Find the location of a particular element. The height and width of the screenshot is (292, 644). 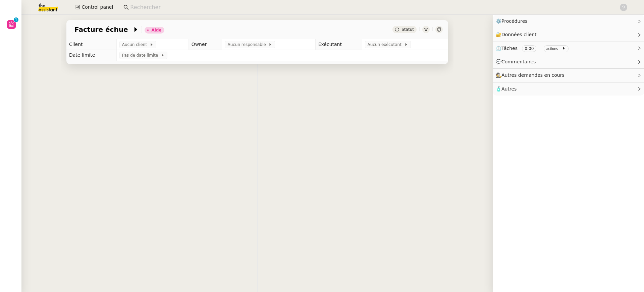

span: Statut is located at coordinates (408, 29).